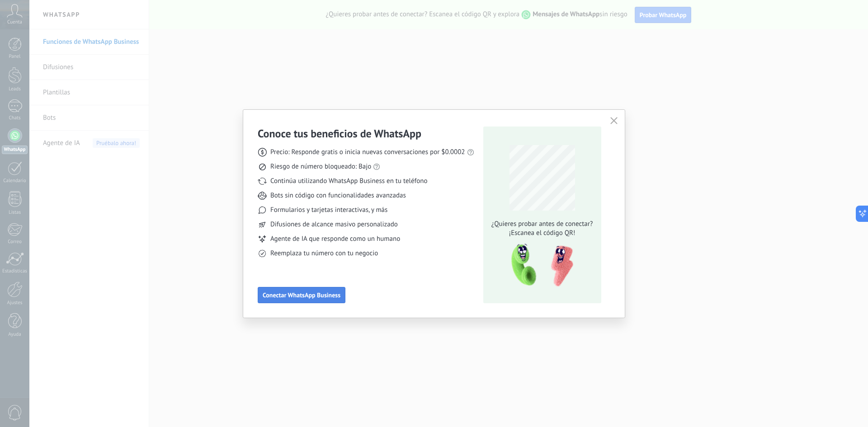 This screenshot has height=427, width=868. What do you see at coordinates (302, 296) in the screenshot?
I see `span: Conectar WhatsApp Business` at bounding box center [302, 296].